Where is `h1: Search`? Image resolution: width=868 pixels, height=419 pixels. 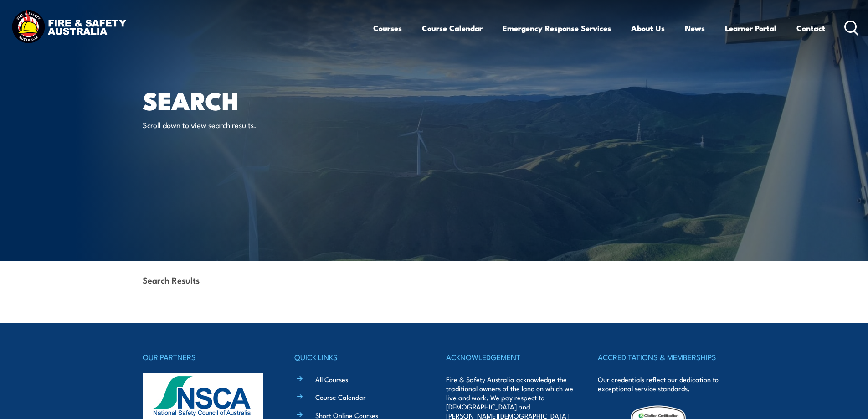 h1: Search is located at coordinates (255, 100).